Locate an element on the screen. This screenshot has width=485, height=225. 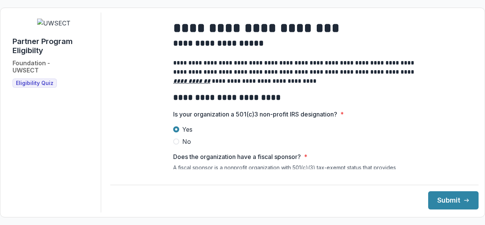
div: A fiscal sponsor is a nonprofit organization with 501(c)(3) tax-exempt status that provides admin... is located at coordinates (294, 178).